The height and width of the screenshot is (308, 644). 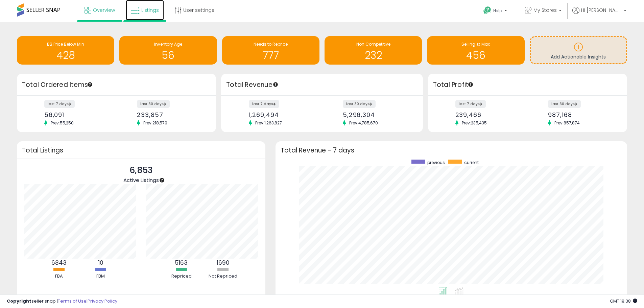 What do you see at coordinates (62, 301) in the screenshot?
I see `div: seller snap | |` at bounding box center [62, 301].